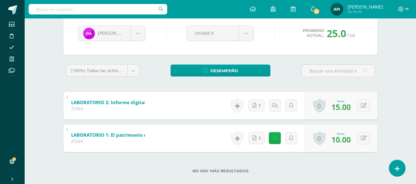 The width and height of the screenshot is (416, 184). What do you see at coordinates (336, 33) in the screenshot?
I see `span: 25.0` at bounding box center [336, 33].